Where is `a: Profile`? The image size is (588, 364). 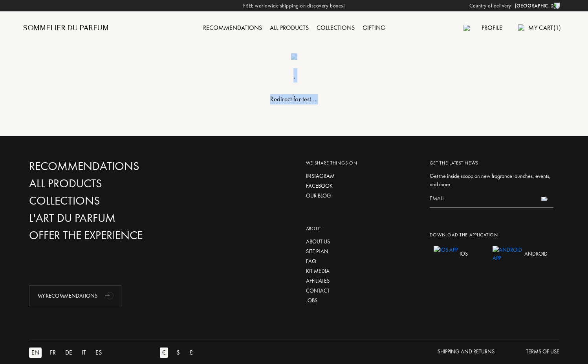 a: Profile is located at coordinates (492, 28).